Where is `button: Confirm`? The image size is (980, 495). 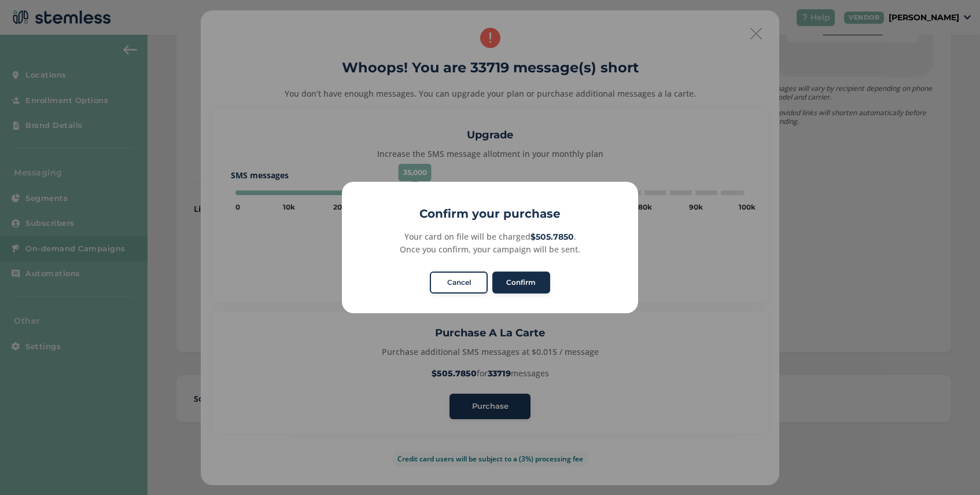
button: Confirm is located at coordinates (522, 283).